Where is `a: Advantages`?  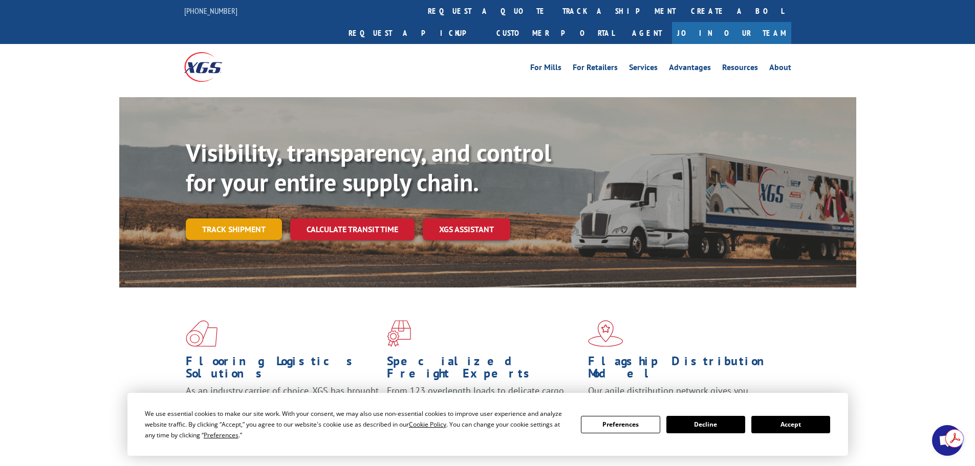
a: Advantages is located at coordinates (690, 69).